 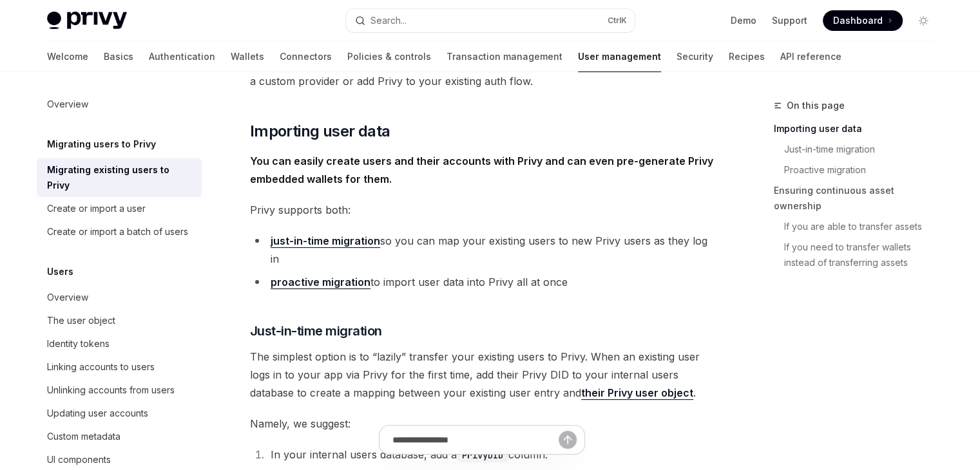 What do you see at coordinates (618, 21) in the screenshot?
I see `span: Ctrl K` at bounding box center [618, 21].